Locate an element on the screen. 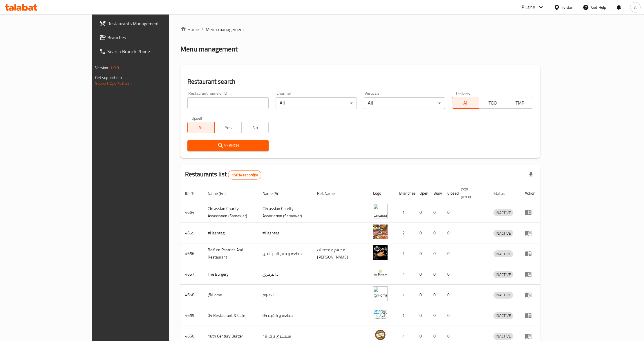  div: Jordan is located at coordinates (568, 7).